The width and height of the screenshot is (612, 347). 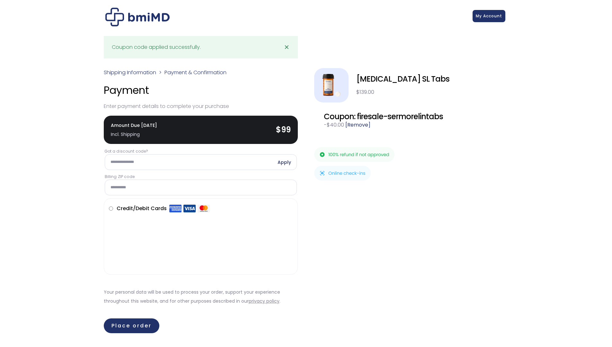 What do you see at coordinates (264, 301) in the screenshot?
I see `a: privacy policy` at bounding box center [264, 301].